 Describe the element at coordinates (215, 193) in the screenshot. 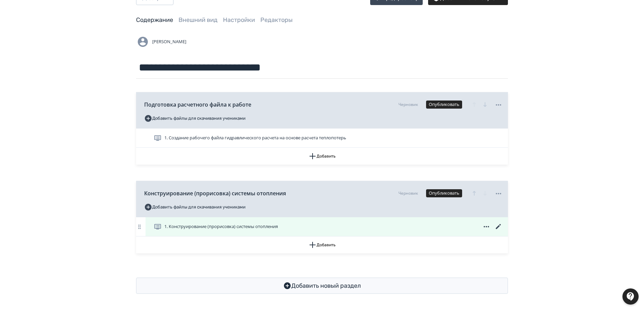

I see `span: Конструирование (прорисовка) системы отопления` at that location.